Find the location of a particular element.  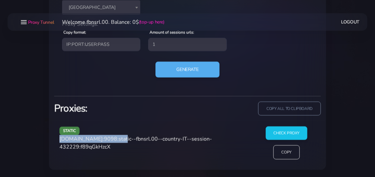

input: copy all to clipboard is located at coordinates (289, 109).